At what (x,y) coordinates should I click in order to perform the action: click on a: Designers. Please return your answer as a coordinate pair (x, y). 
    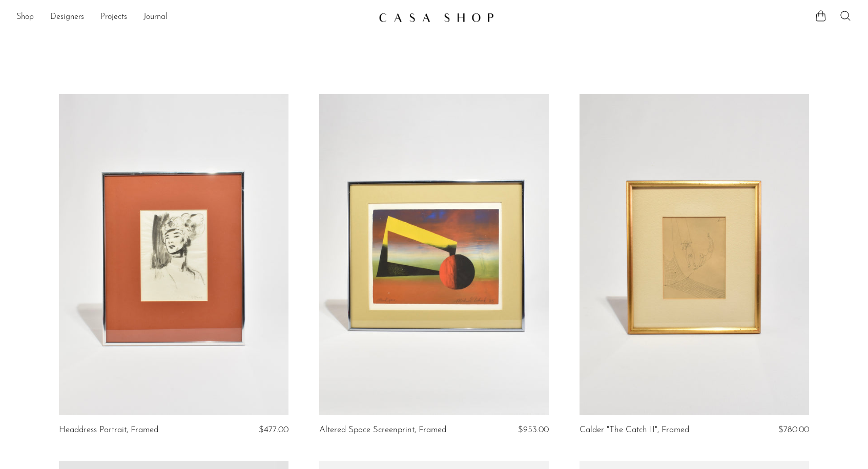
    Looking at the image, I should click on (67, 18).